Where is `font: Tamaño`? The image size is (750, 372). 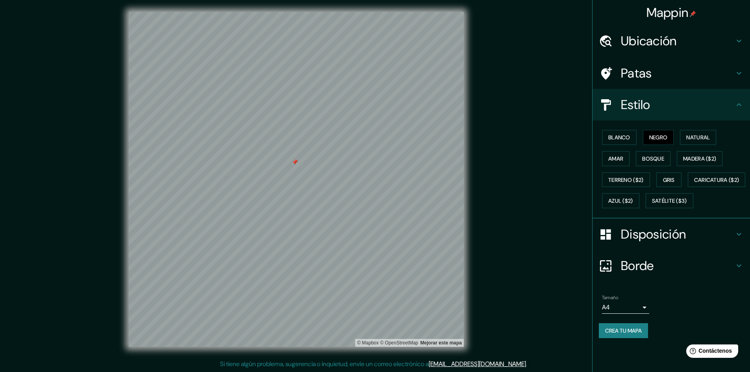
font: Tamaño is located at coordinates (610, 298).